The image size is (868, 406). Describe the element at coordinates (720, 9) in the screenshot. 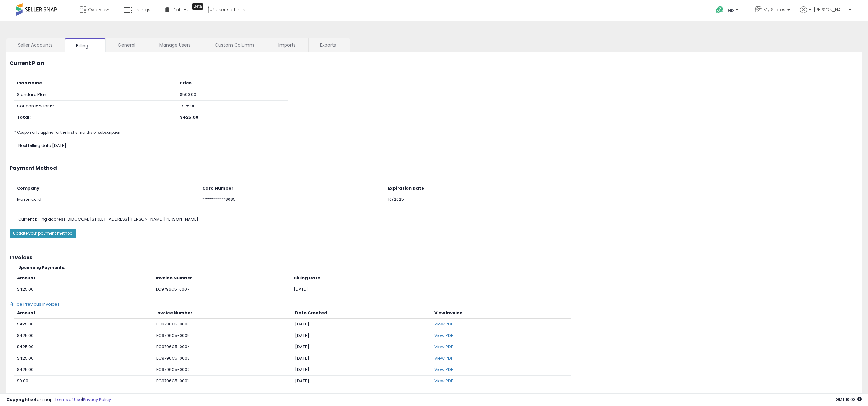

I see `i: Get Help` at that location.